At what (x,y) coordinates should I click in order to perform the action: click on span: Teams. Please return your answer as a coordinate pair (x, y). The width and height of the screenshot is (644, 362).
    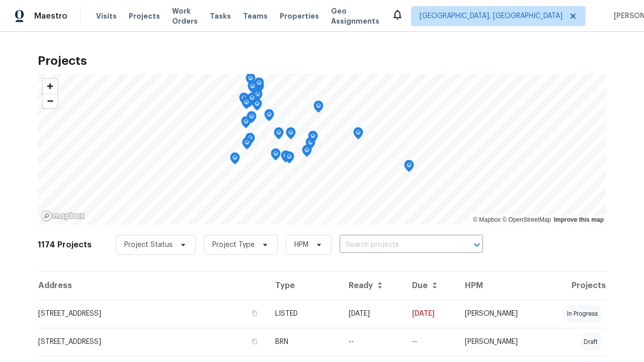
    Looking at the image, I should click on (255, 16).